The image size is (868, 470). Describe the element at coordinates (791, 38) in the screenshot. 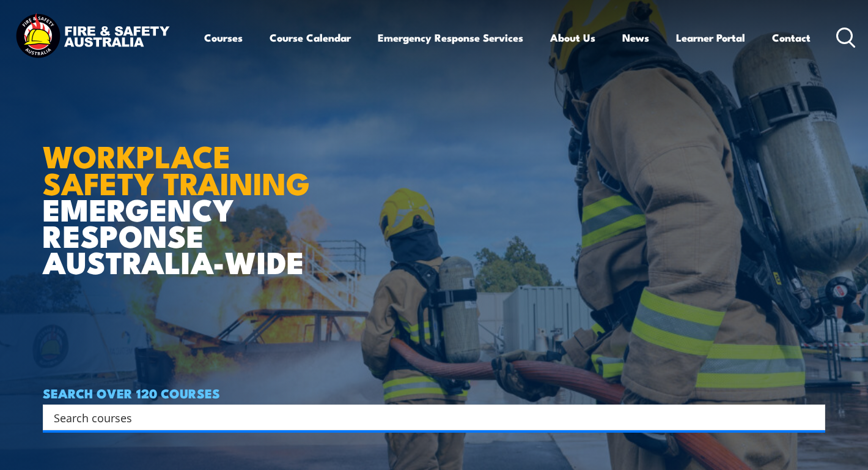

I see `a: Contact` at that location.